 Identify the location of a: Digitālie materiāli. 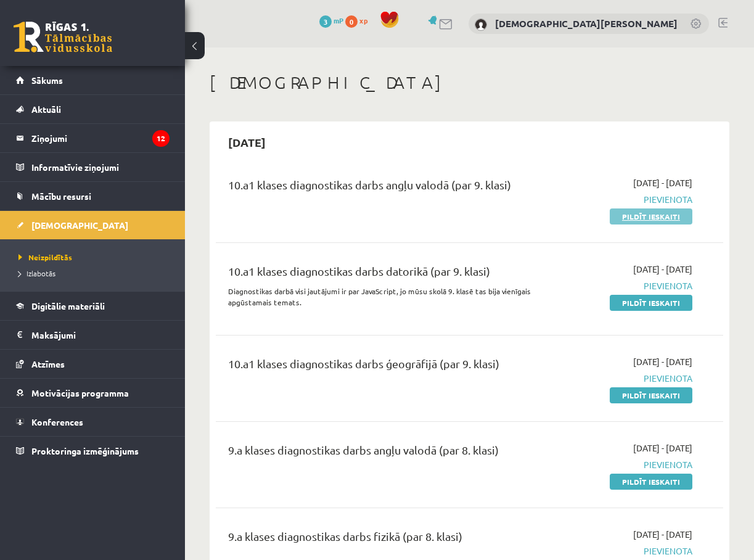
(92, 306).